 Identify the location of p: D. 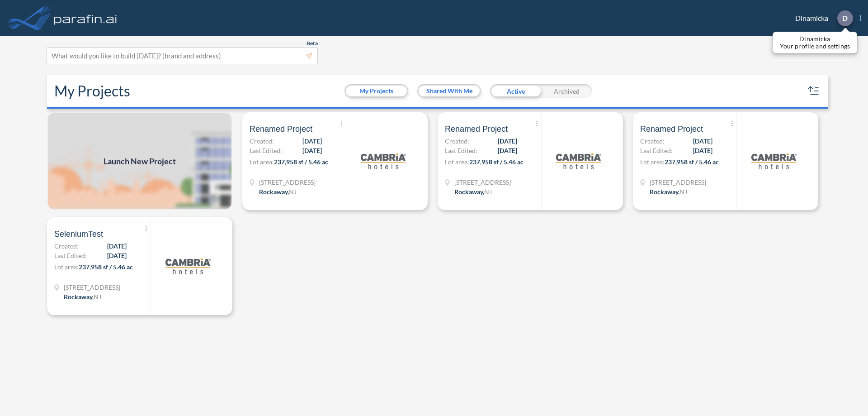
(845, 18).